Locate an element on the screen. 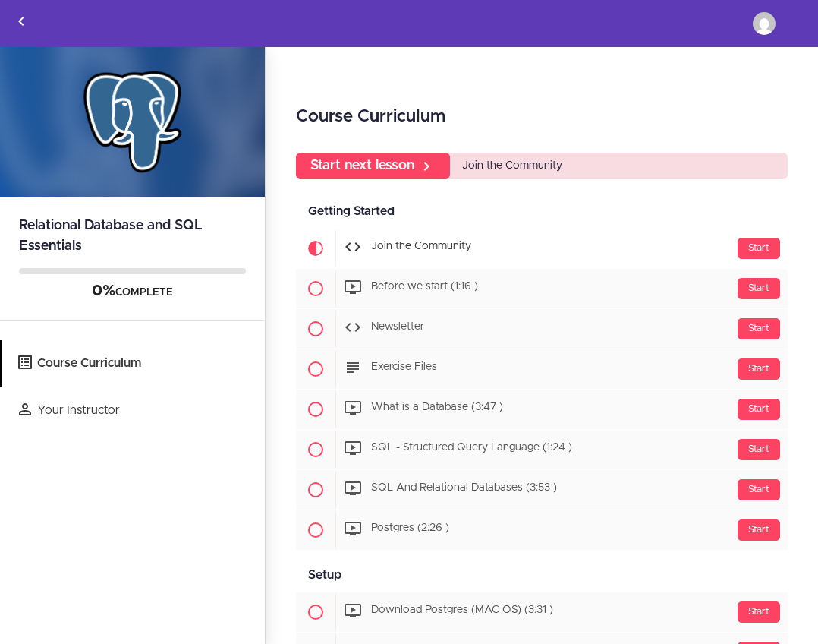 The width and height of the screenshot is (818, 644). a: Your Instructor is located at coordinates (134, 410).